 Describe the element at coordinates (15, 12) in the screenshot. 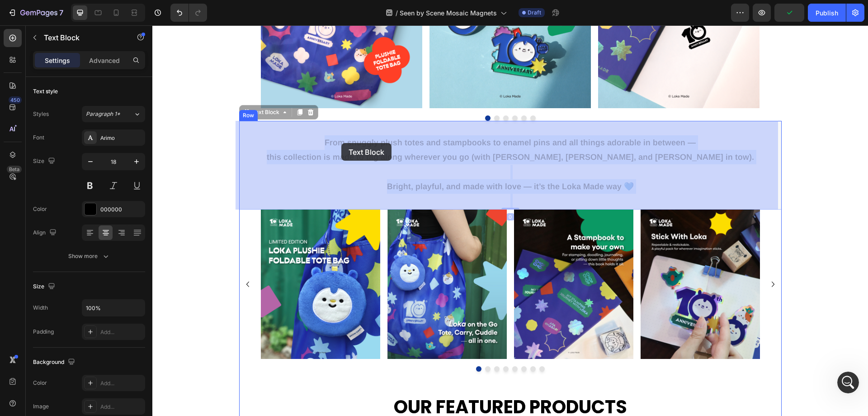

I see `button: go back` at that location.